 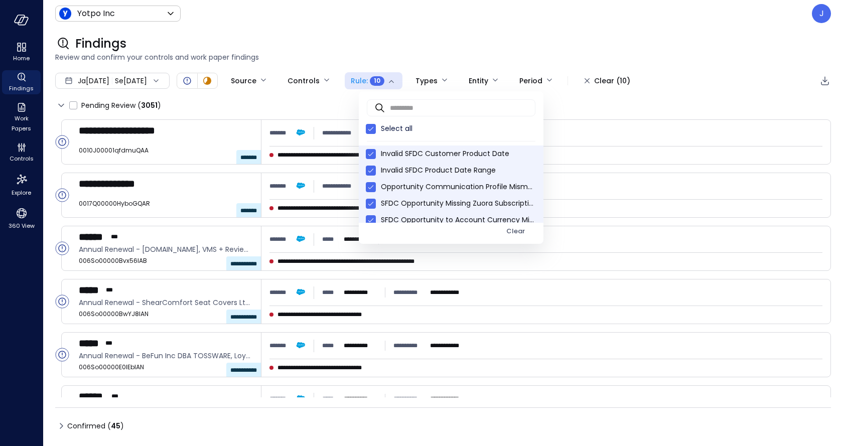 What do you see at coordinates (516, 231) in the screenshot?
I see `div: Clear` at bounding box center [516, 231].